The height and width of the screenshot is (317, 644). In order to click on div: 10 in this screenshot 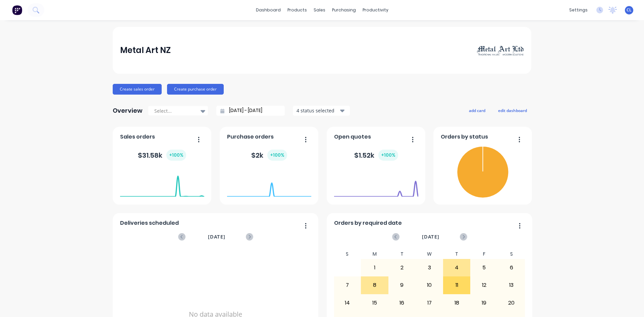, I will do `click(429, 285)`.